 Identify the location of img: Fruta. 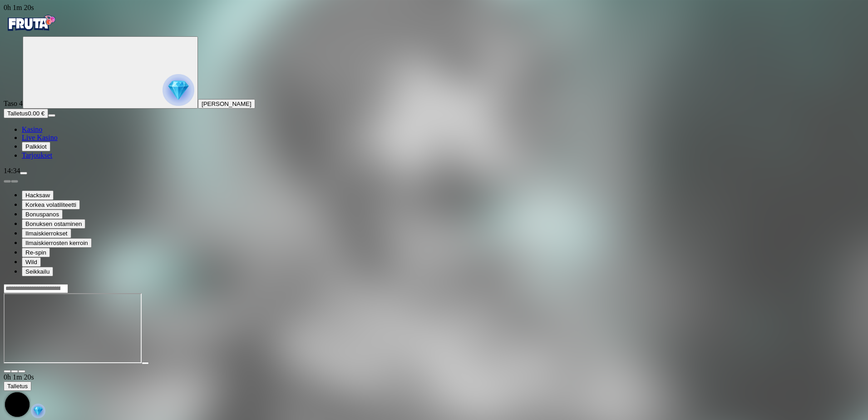
(31, 23).